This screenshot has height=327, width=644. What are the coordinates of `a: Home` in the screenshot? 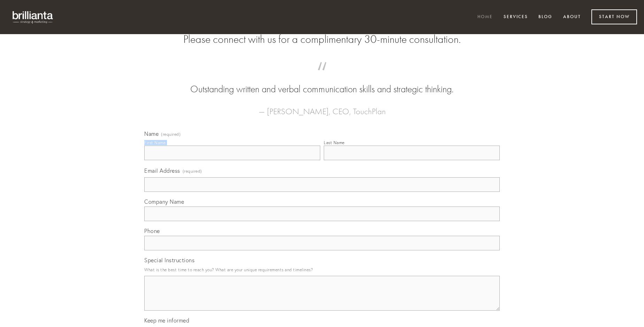 It's located at (485, 17).